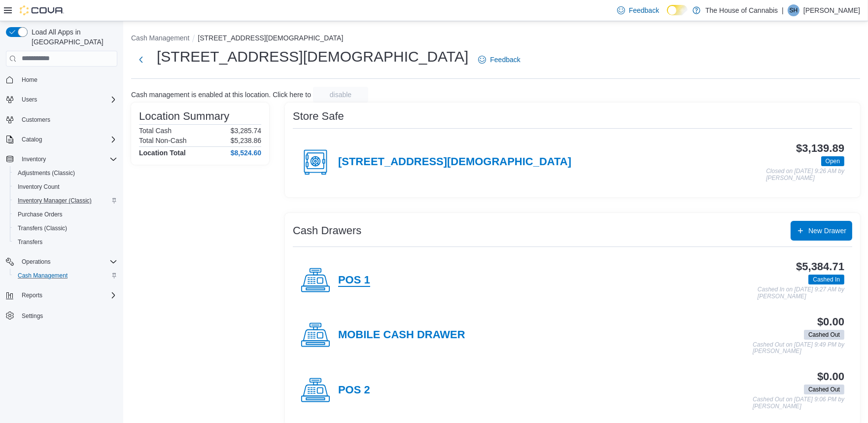  I want to click on nav: An example of EuiBreadcrumbs, so click(495, 39).